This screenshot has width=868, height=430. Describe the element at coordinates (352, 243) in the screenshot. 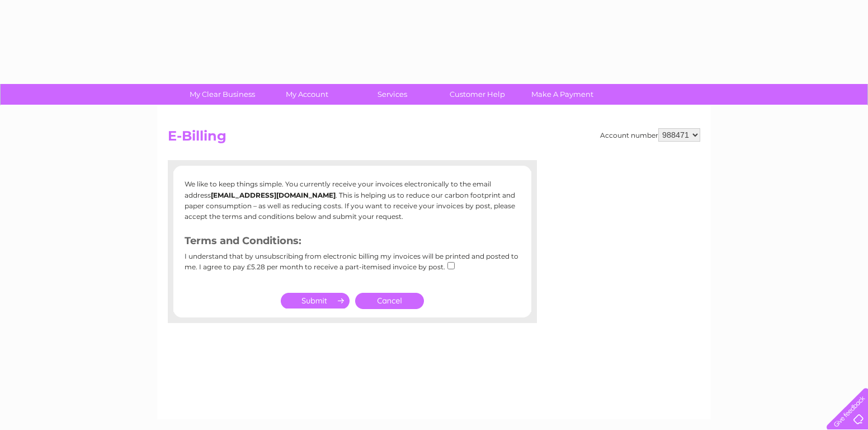

I see `h3: Terms and Conditions:` at that location.